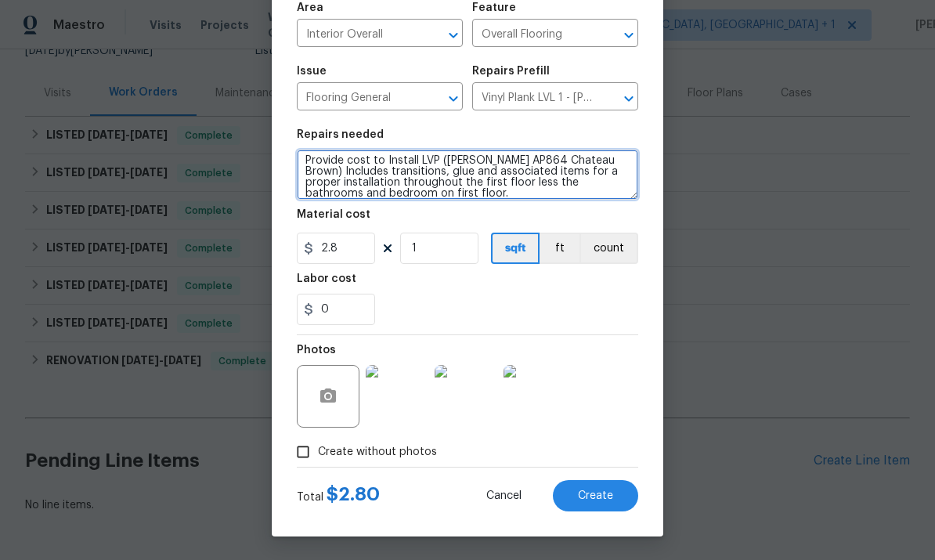  I want to click on h5: Issue, so click(311, 71).